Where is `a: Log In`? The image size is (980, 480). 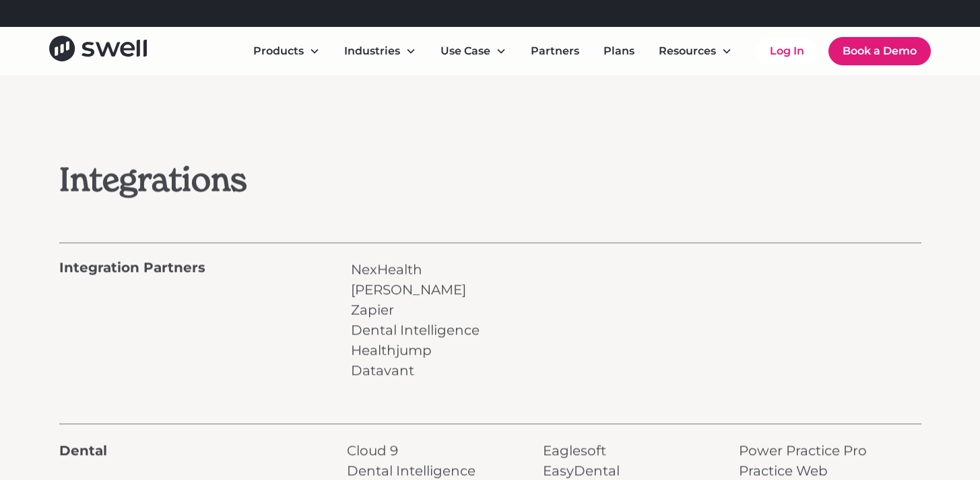 a: Log In is located at coordinates (787, 51).